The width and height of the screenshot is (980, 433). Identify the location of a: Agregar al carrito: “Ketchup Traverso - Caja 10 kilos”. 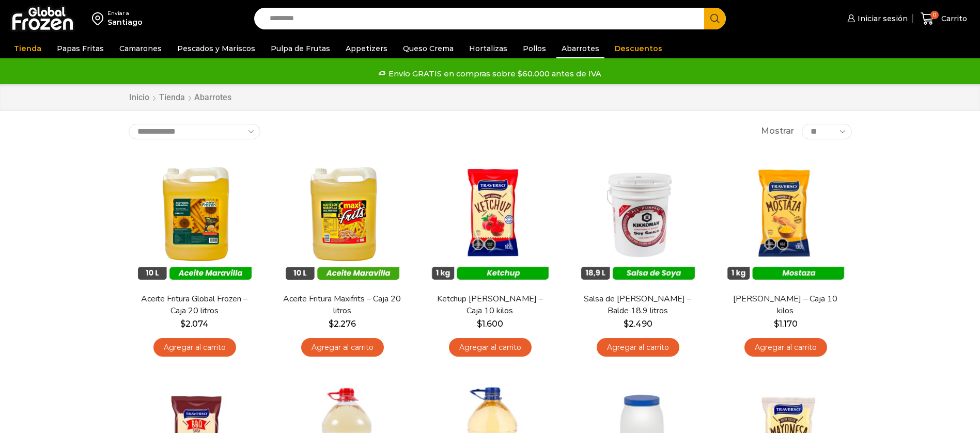
(490, 347).